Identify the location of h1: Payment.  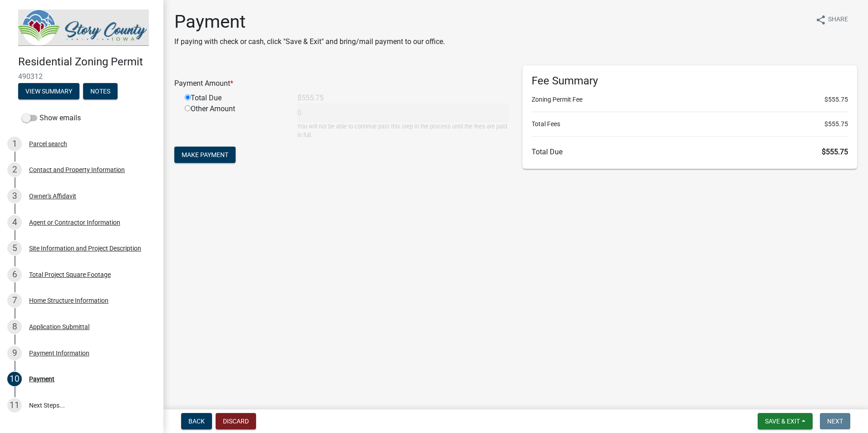
(310, 22).